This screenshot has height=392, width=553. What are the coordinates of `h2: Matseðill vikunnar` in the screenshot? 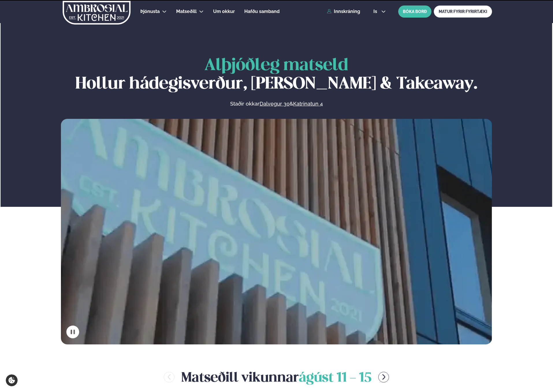 It's located at (276, 377).